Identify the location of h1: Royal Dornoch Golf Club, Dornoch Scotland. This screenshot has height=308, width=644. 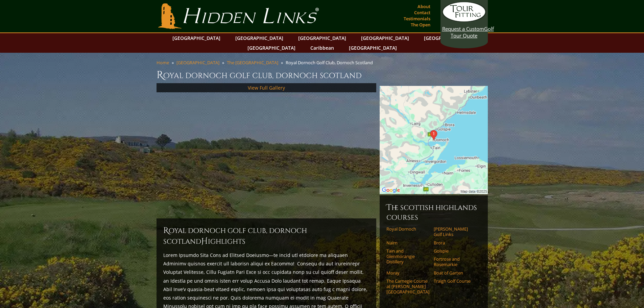
(322, 75).